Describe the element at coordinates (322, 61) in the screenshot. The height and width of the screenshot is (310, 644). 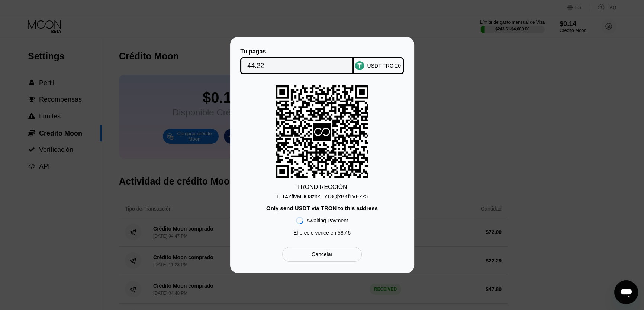
I see `div: Tu pagasUSDT TRC-20` at that location.